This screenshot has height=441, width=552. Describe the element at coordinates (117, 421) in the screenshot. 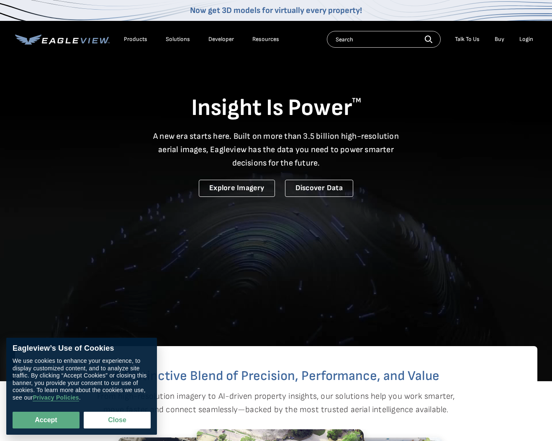

I see `button: Close` at that location.